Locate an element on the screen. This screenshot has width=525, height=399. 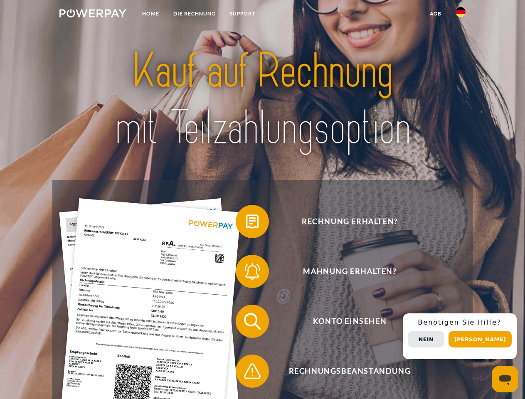
img: logo-powerpay-white.svg is located at coordinates (93, 13).